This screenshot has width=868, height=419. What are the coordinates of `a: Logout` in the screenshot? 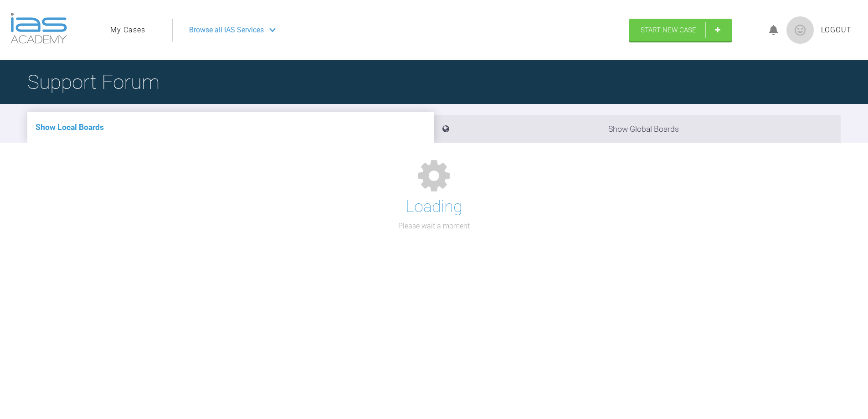 It's located at (836, 30).